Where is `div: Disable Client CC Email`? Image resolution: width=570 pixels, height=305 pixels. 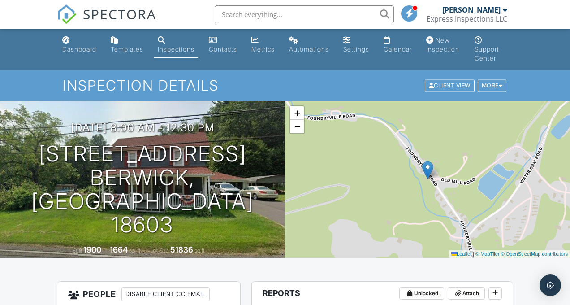
div: Disable Client CC Email is located at coordinates (165, 294).